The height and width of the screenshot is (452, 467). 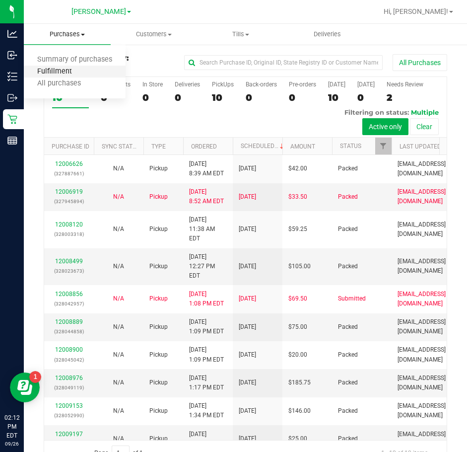 What do you see at coordinates (69, 173) in the screenshot?
I see `p: (327887661)` at bounding box center [69, 173].